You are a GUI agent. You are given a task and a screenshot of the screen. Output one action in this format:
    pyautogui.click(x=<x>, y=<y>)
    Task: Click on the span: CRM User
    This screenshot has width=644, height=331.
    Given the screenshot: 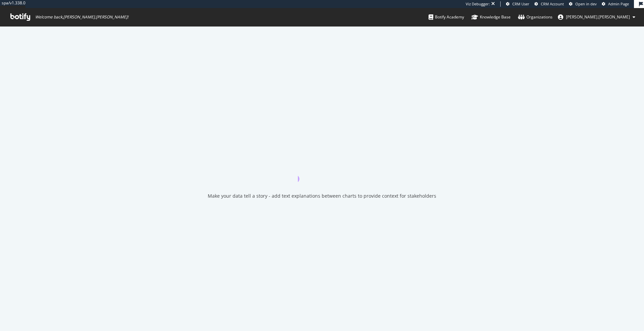 What is the action you would take?
    pyautogui.click(x=521, y=4)
    